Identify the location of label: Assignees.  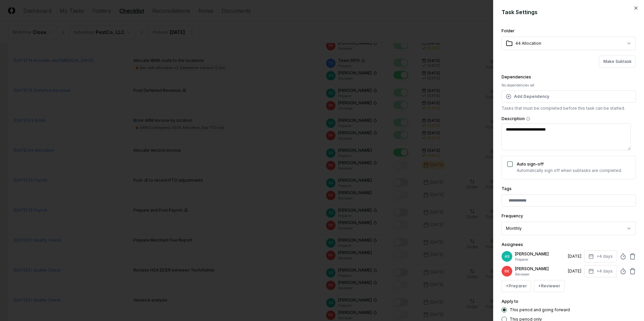
(512, 244).